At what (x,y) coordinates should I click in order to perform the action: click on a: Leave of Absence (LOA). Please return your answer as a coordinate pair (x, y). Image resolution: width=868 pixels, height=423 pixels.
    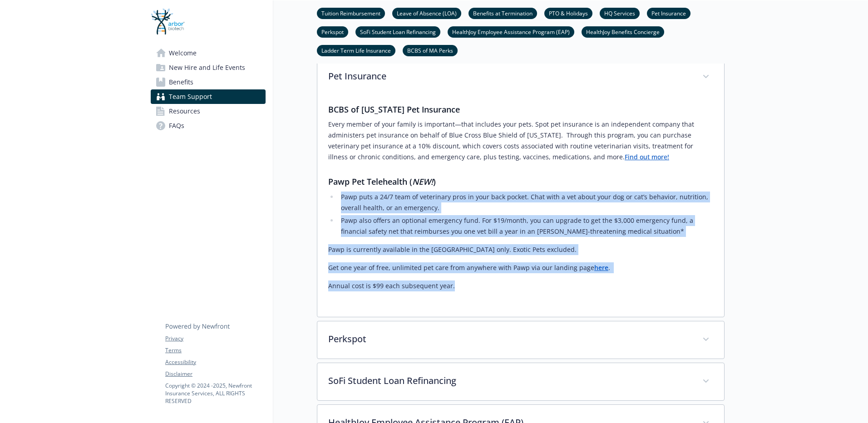
    Looking at the image, I should click on (427, 13).